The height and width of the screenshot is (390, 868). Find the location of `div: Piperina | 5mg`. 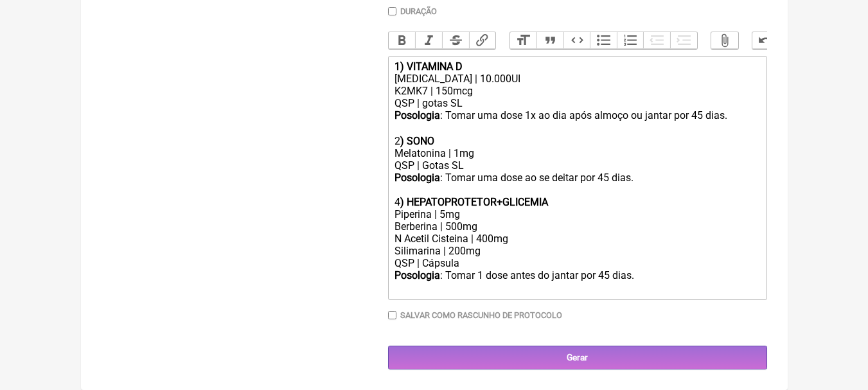

div: Piperina | 5mg is located at coordinates (577, 214).